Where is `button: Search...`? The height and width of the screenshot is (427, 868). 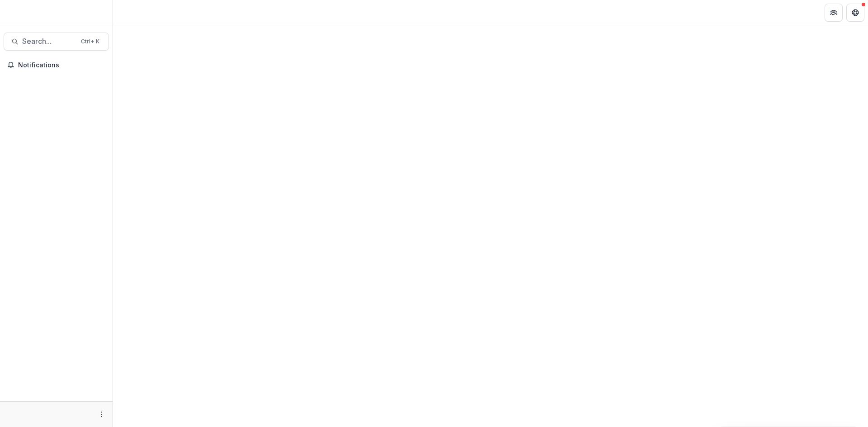 button: Search... is located at coordinates (56, 41).